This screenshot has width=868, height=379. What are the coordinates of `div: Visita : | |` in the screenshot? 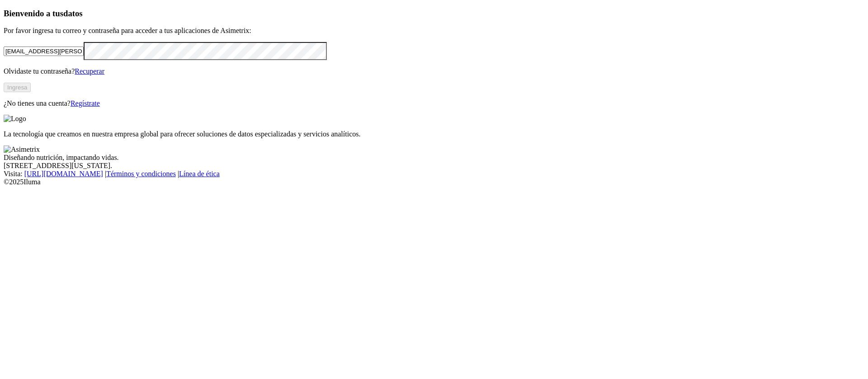 It's located at (434, 174).